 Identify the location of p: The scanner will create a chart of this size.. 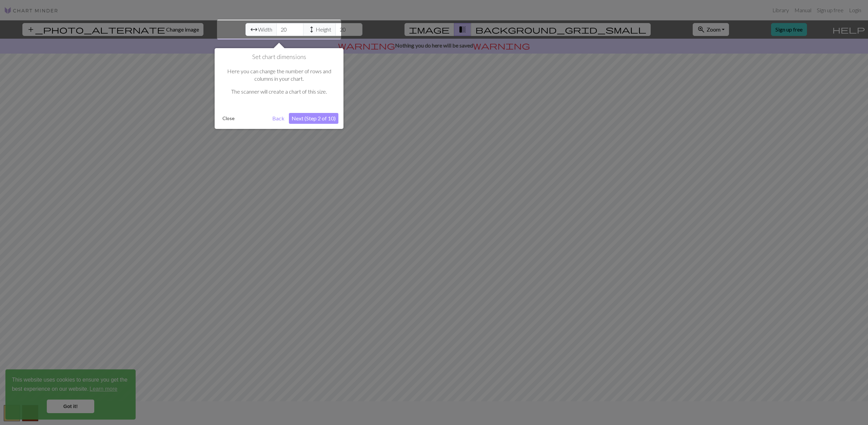
(279, 91).